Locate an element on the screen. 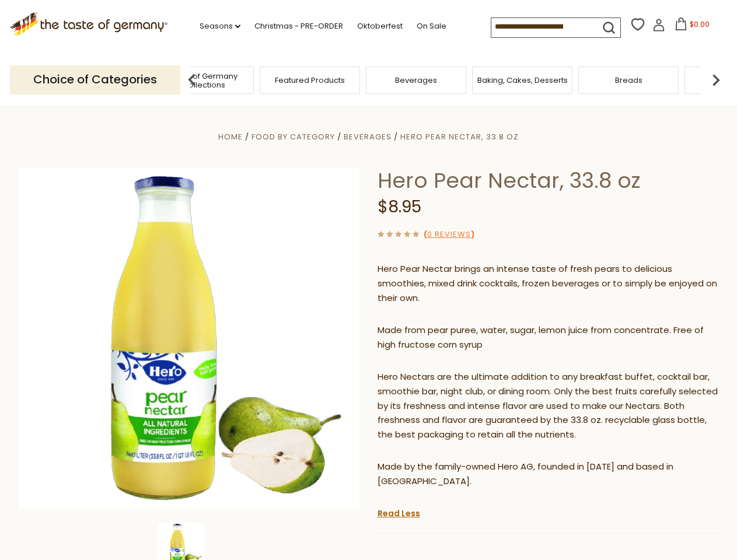 Image resolution: width=737 pixels, height=560 pixels. a: Oktoberfest is located at coordinates (380, 26).